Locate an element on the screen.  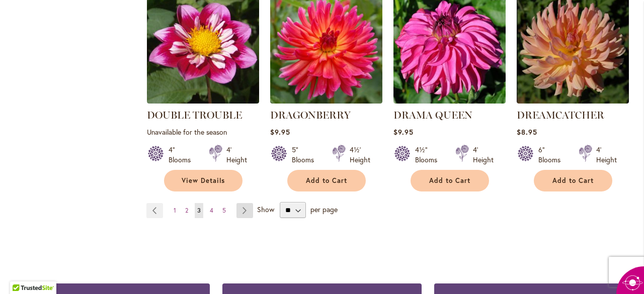
span: per page is located at coordinates (324, 209).